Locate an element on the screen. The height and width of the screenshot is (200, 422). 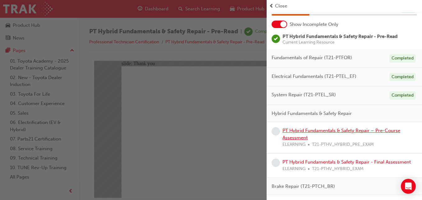
span: T21-PTHV_HYBRID_PRE_EXAM is located at coordinates (343, 144).